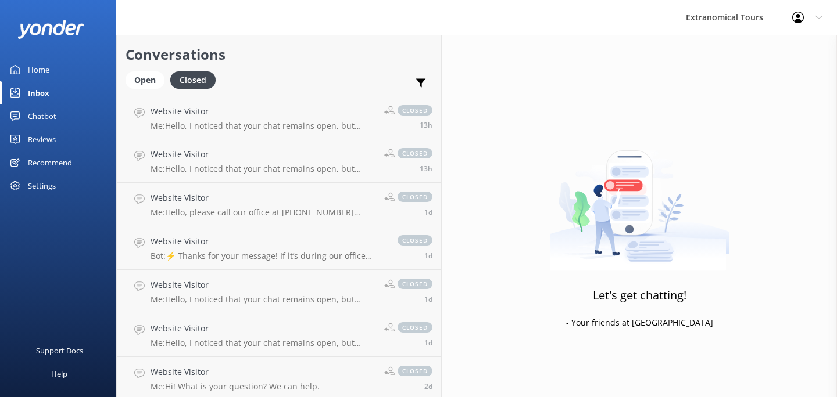  I want to click on img: artwork of a man stealing a conversation from at giant smartphone, so click(639, 199).